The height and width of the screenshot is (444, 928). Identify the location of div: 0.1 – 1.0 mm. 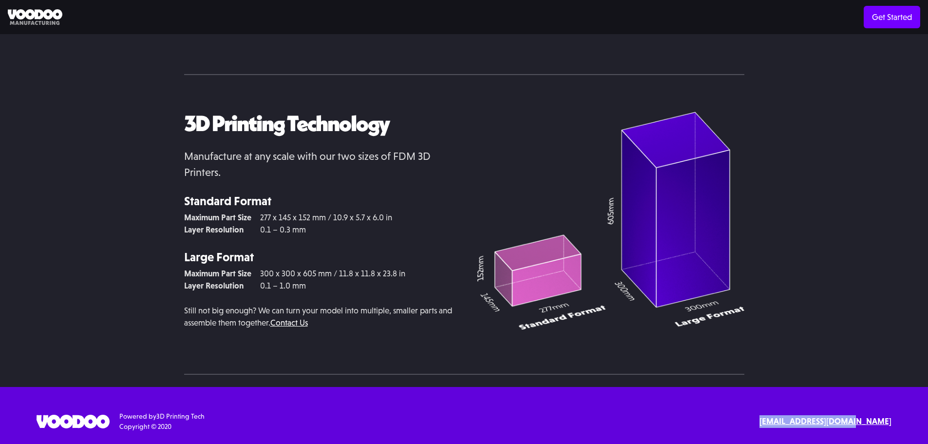
(356, 286).